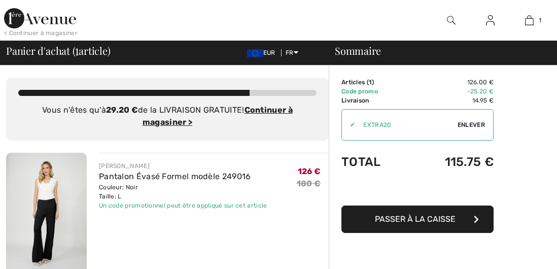  I want to click on div: Vous n'êtes qu'à de la LIVRAISON GRATUITE!, so click(168, 116).